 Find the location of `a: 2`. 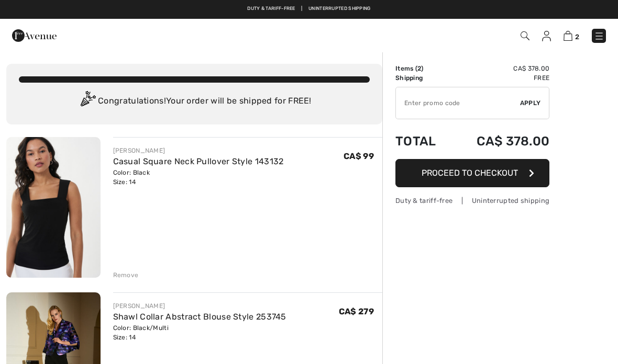

a: 2 is located at coordinates (571, 35).